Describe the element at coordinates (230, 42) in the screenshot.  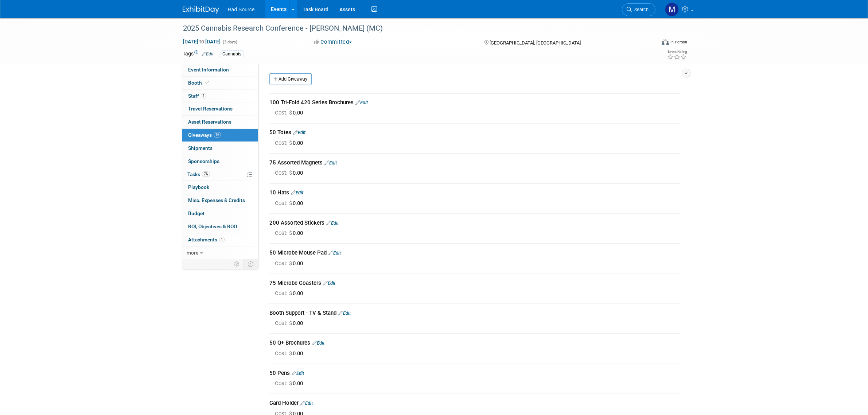
I see `span: (3 days)` at that location.